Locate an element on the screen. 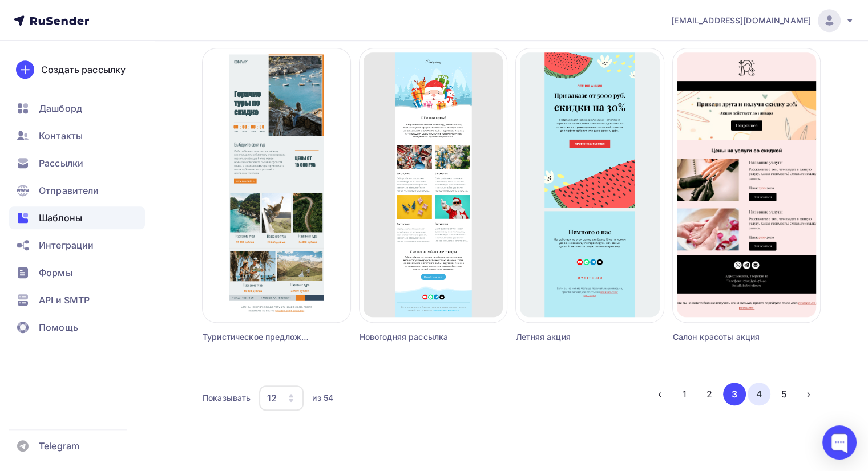  div: 12 is located at coordinates (271, 398).